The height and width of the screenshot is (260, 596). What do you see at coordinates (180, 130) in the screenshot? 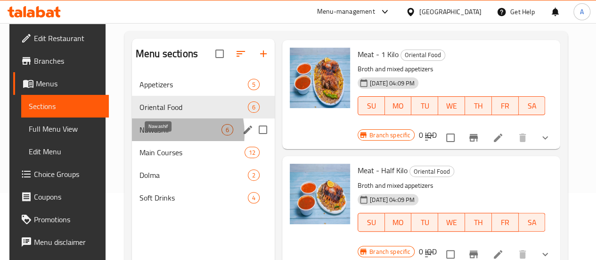
I see `span: Nawashif` at bounding box center [180, 130].